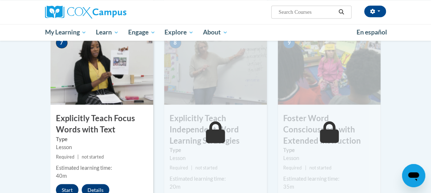 Image resolution: width=431 pixels, height=193 pixels. I want to click on a: En español, so click(372, 32).